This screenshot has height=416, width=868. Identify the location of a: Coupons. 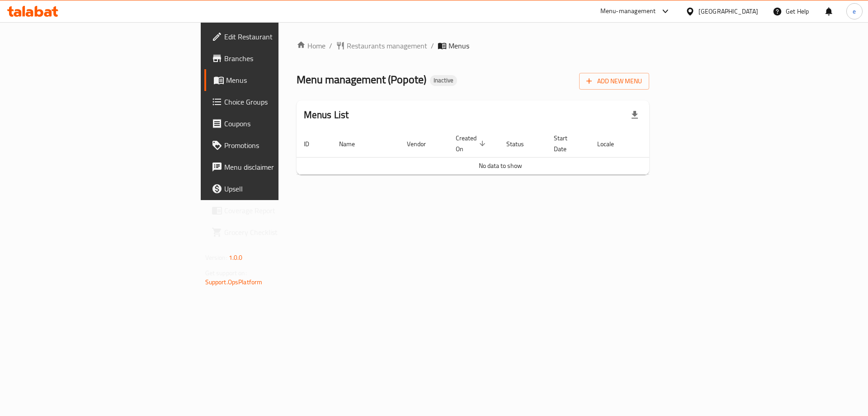
(275, 124).